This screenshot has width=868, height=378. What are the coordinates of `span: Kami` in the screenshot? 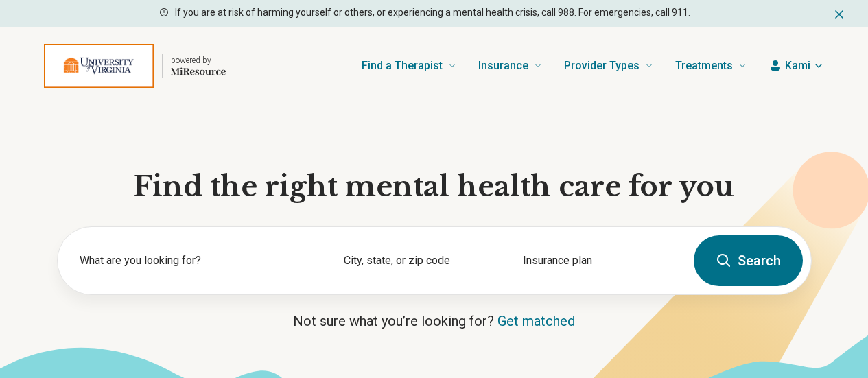 It's located at (797, 66).